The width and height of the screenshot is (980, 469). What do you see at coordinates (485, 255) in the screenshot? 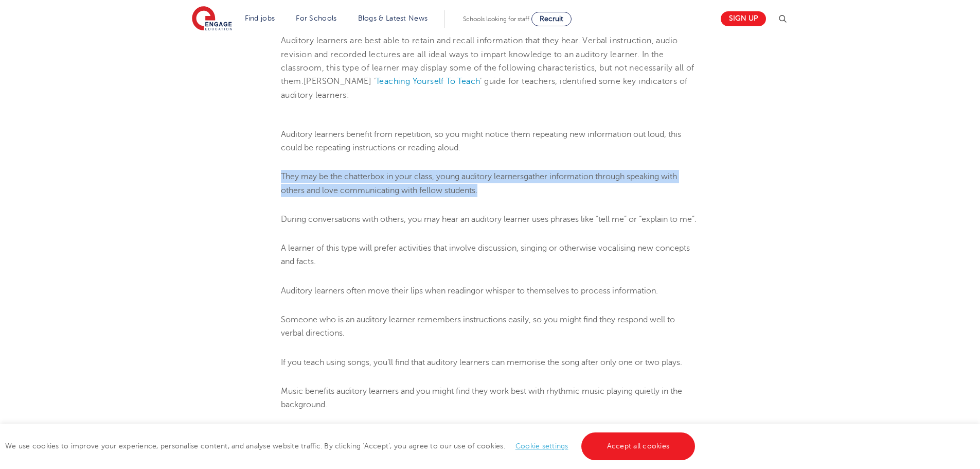
I see `span: A learner of this type will prefer activities that involve discussion, singing or otherwise vocal...` at bounding box center [485, 255].